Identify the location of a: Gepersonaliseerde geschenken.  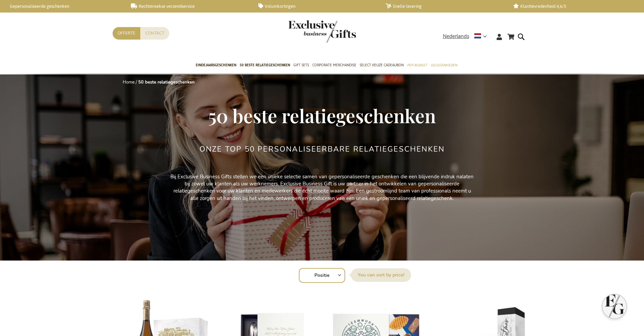
(61, 6).